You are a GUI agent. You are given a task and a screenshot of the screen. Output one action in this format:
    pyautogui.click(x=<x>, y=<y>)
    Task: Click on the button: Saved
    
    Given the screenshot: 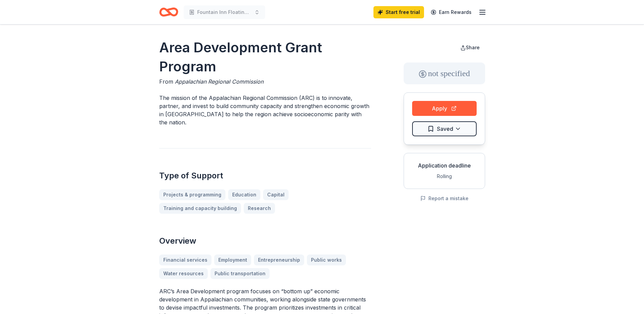 What is the action you would take?
    pyautogui.click(x=444, y=129)
    